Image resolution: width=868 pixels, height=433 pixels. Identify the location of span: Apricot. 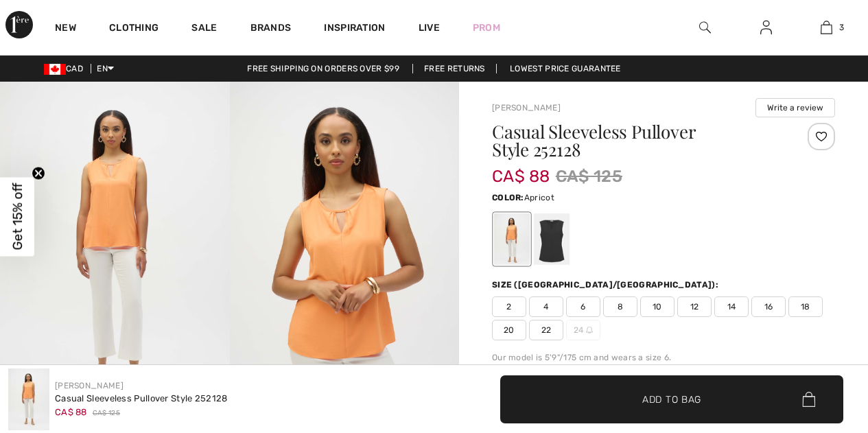
(539, 198).